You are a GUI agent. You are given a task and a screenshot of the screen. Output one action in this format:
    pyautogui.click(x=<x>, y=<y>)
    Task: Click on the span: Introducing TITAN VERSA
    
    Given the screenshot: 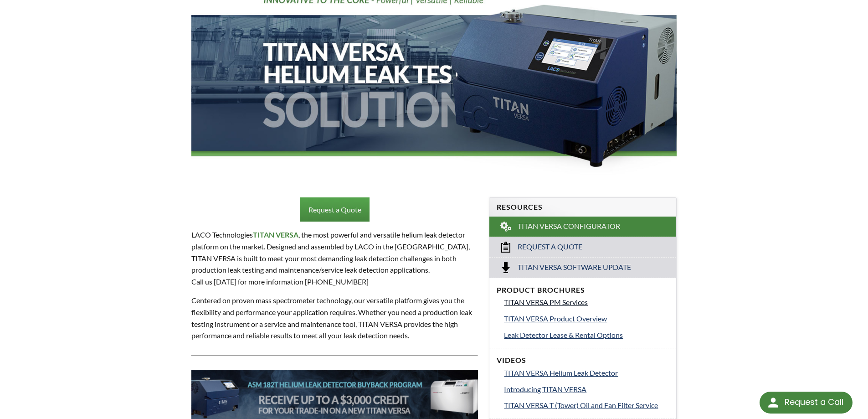 What is the action you would take?
    pyautogui.click(x=545, y=389)
    